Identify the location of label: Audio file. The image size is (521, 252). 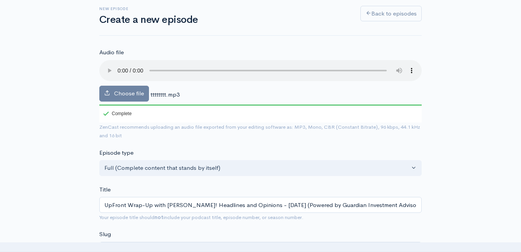
(111, 52).